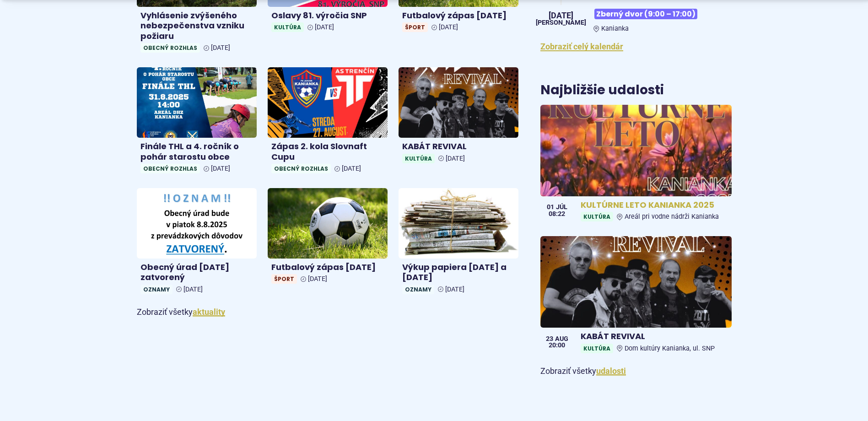 This screenshot has width=868, height=421. I want to click on span: Areál pri vodne nádrži Kanianka, so click(672, 216).